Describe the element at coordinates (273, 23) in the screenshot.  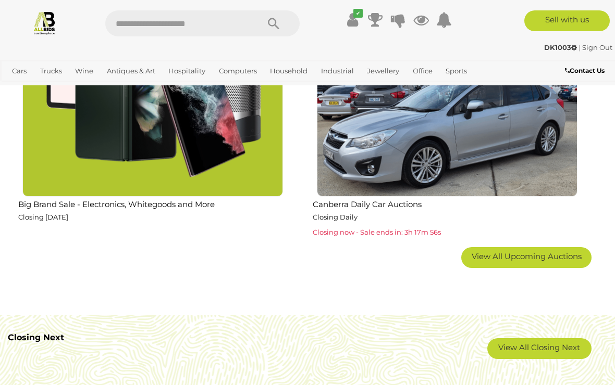
I see `button: Search` at that location.